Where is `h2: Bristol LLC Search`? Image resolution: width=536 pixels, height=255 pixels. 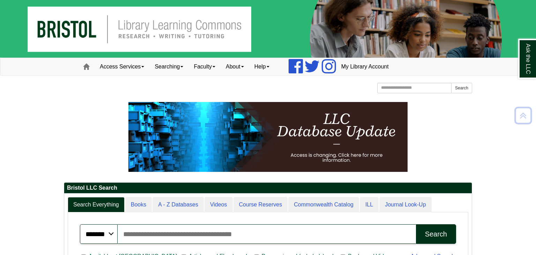
h2: Bristol LLC Search is located at coordinates (268, 188).